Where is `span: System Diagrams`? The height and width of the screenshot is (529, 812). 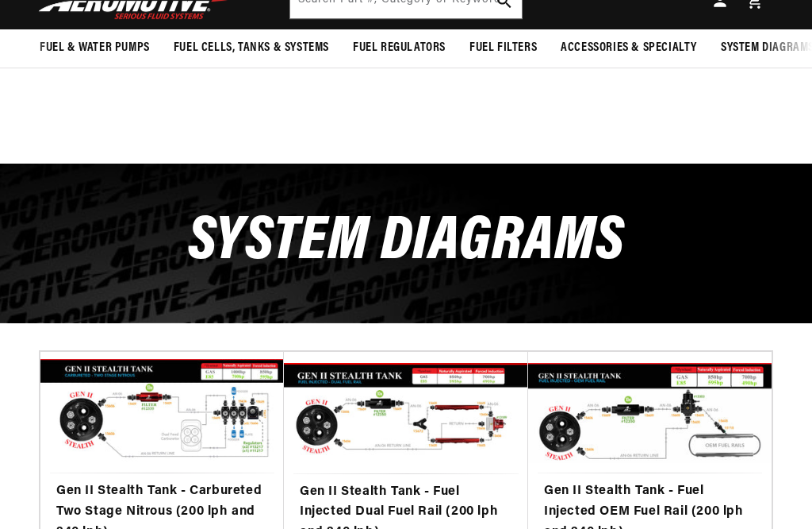 span: System Diagrams is located at coordinates (406, 242).